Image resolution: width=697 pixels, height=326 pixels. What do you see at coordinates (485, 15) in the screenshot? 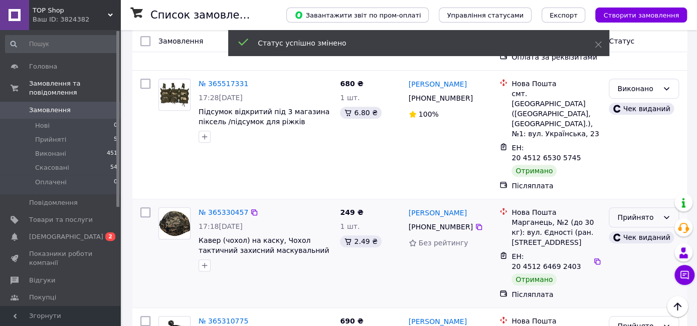
I see `span: Управління статусами` at bounding box center [485, 15].